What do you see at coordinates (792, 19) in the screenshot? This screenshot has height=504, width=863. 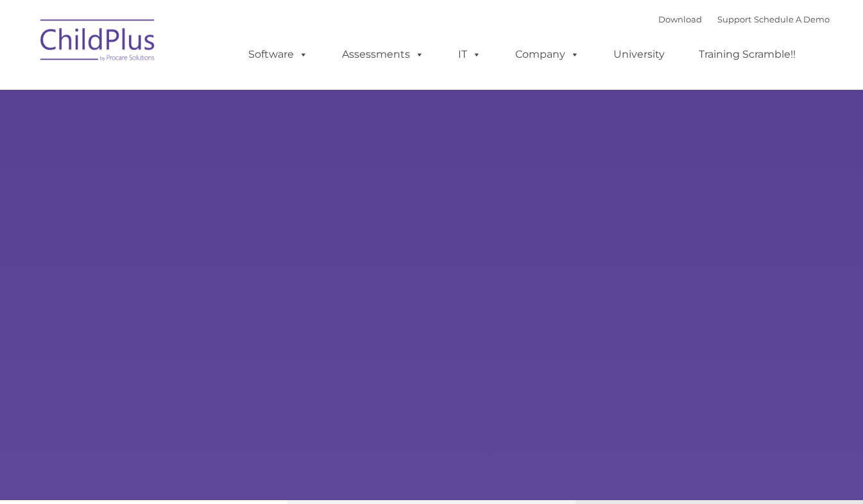 I see `a: Schedule A Demo` at bounding box center [792, 19].